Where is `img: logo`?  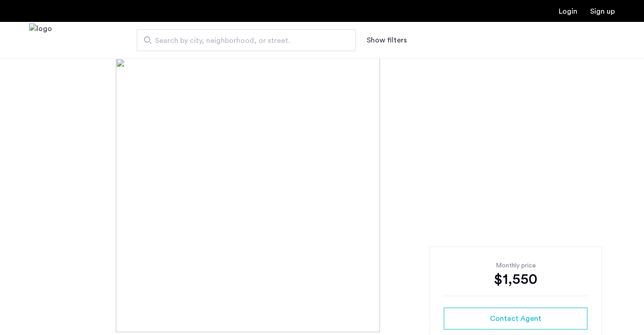
img: logo is located at coordinates (40, 40).